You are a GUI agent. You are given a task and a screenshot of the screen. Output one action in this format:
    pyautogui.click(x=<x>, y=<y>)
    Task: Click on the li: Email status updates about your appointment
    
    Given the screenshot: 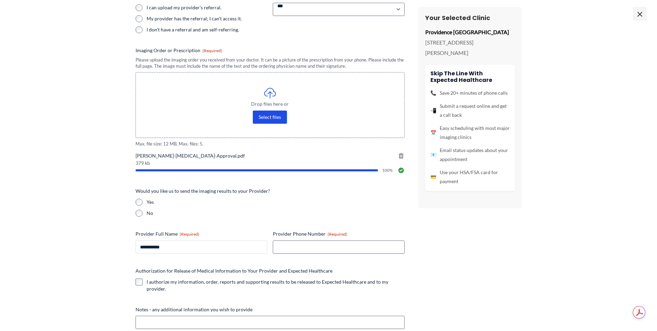 What is the action you would take?
    pyautogui.click(x=470, y=155)
    